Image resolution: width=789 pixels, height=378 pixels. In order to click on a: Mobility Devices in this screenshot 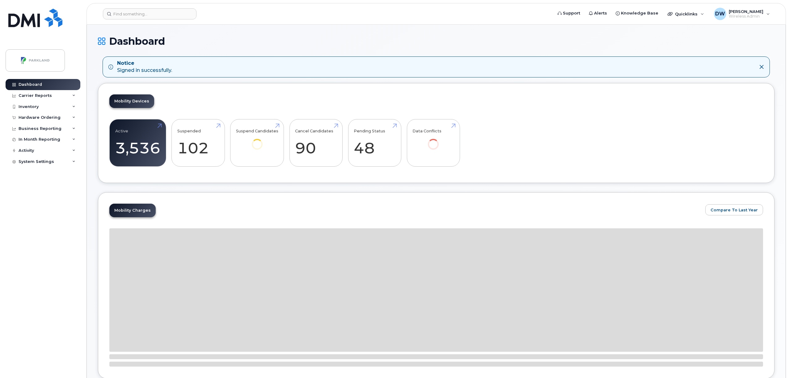, I will do `click(132, 101)`.